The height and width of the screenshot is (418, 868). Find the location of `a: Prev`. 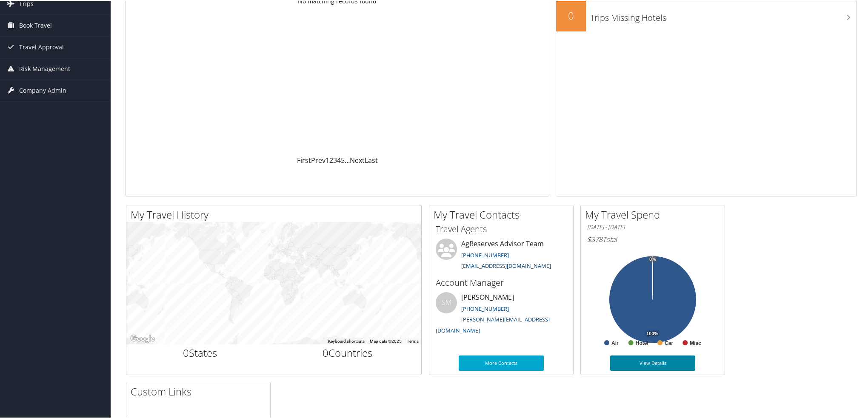

a: Prev is located at coordinates (318, 159).